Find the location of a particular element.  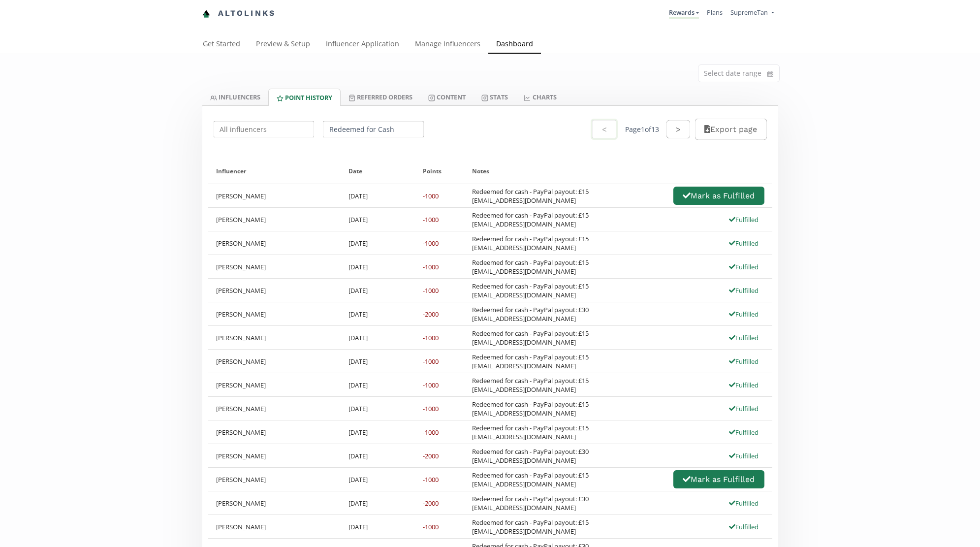

a: SupremeTan is located at coordinates (752, 14).